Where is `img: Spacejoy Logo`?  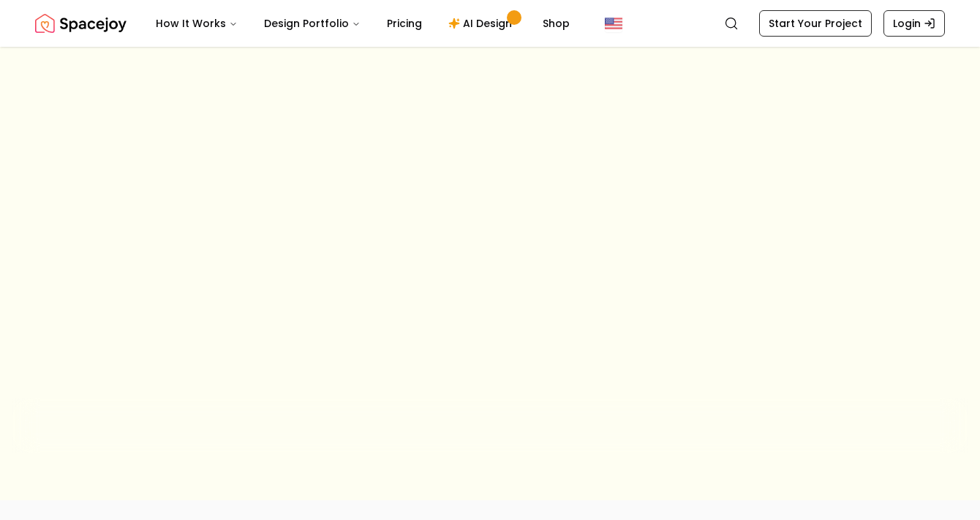
img: Spacejoy Logo is located at coordinates (80, 23).